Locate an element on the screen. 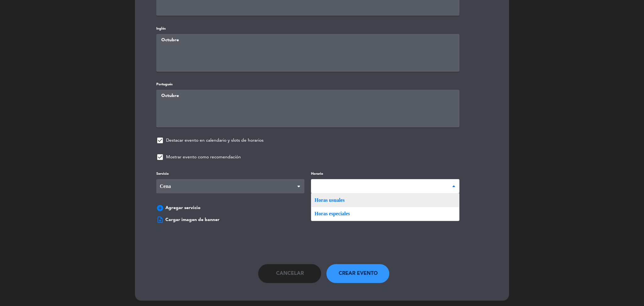  ngx-dropzone-label: Cargar imagen de banner is located at coordinates (188, 220).